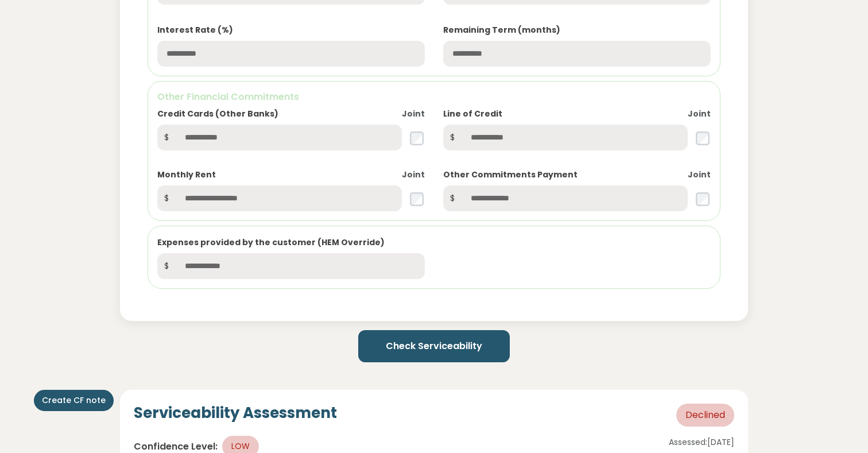 Image resolution: width=868 pixels, height=453 pixels. Describe the element at coordinates (434, 97) in the screenshot. I see `h6: Other Financial Commitments` at that location.